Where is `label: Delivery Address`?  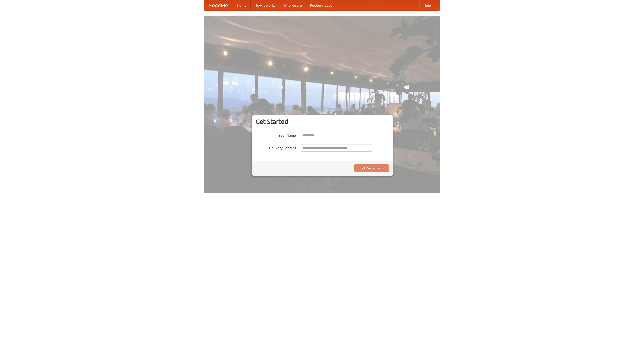
label: Delivery Address is located at coordinates (276, 147).